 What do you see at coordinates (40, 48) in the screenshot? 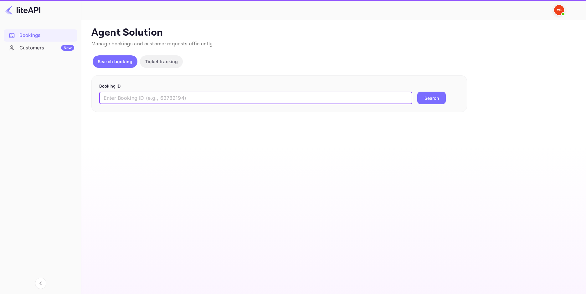
I see `div: CustomersNew` at bounding box center [40, 48].